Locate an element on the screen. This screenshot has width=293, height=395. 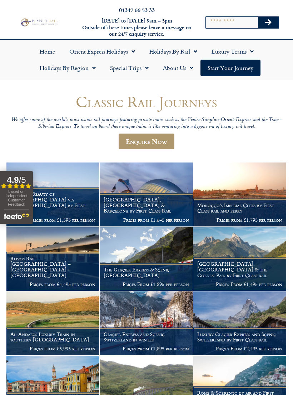
p: We offer some of the world’s most iconic rail journeys featuring private trains such as the Venic... is located at coordinates (147, 123).